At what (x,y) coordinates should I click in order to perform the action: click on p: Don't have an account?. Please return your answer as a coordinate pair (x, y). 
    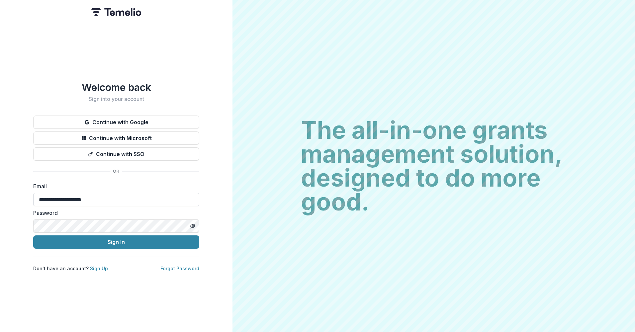
    Looking at the image, I should click on (70, 268).